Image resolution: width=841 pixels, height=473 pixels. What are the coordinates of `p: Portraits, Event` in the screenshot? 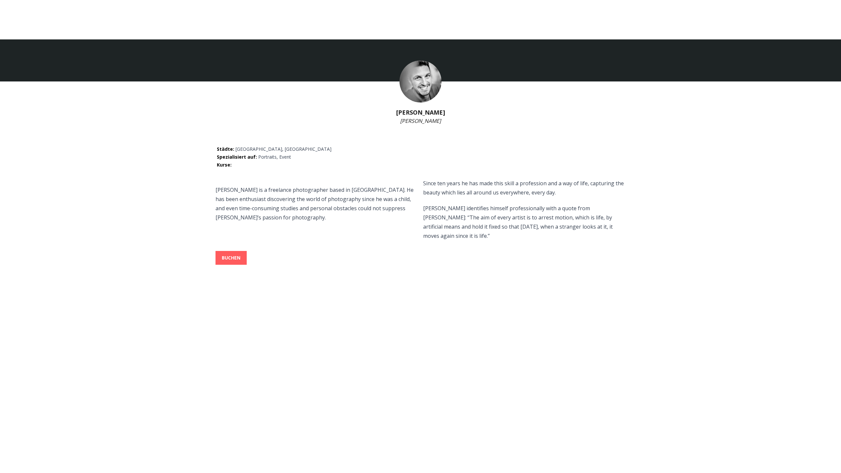 It's located at (421, 157).